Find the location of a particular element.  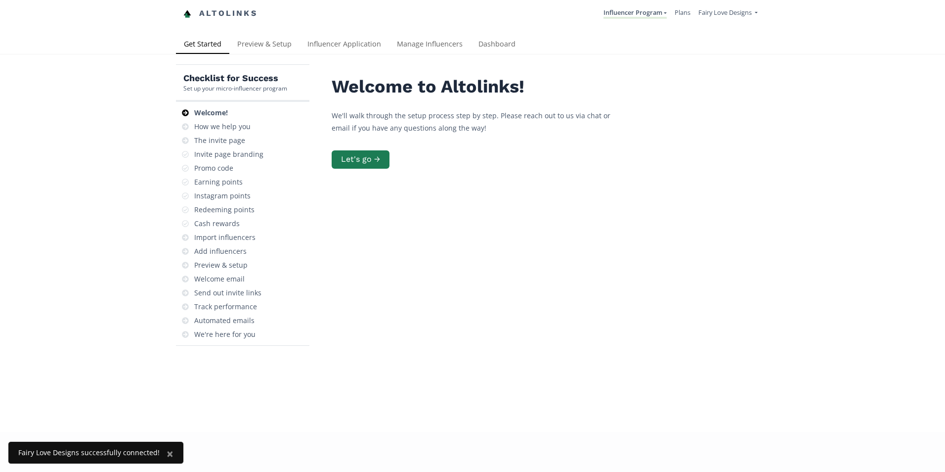

div: Automated emails is located at coordinates (224, 320).